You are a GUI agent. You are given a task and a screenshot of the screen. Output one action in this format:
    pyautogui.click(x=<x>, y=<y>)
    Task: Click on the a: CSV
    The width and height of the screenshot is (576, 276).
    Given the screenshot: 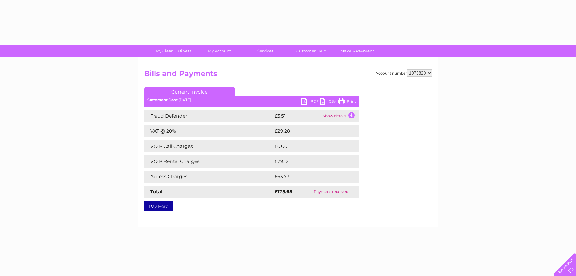 What is the action you would take?
    pyautogui.click(x=329, y=102)
    